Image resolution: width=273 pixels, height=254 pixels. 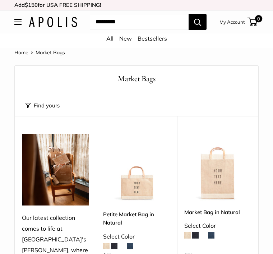 I want to click on a: Bestsellers, so click(x=153, y=38).